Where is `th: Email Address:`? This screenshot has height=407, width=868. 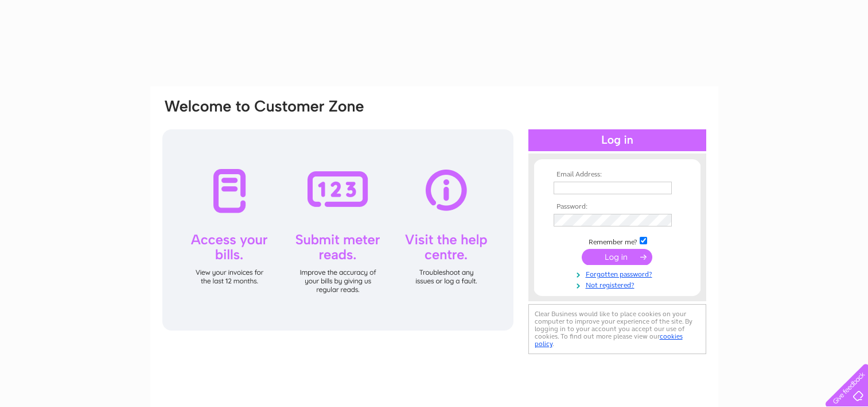 th: Email Address: is located at coordinates (618, 175).